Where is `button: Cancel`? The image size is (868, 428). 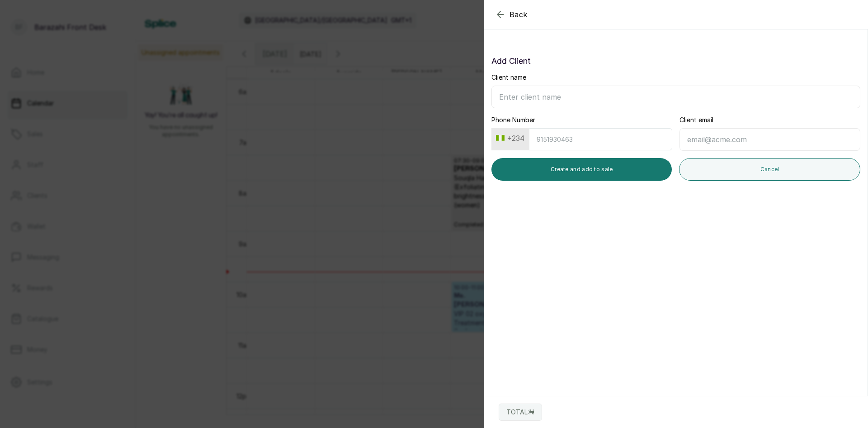 button: Cancel is located at coordinates (770, 170).